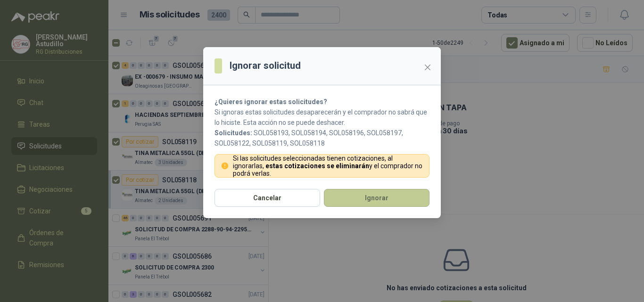 The image size is (644, 302). What do you see at coordinates (377, 197) in the screenshot?
I see `button: Ignorar` at bounding box center [377, 197].